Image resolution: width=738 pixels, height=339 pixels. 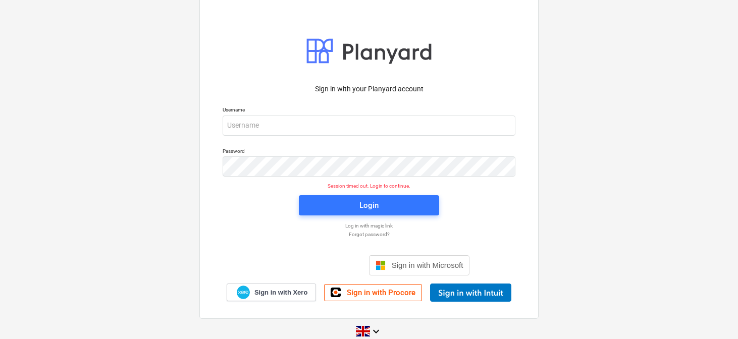 What do you see at coordinates (376, 332) in the screenshot?
I see `i: keyboard_arrow_down` at bounding box center [376, 332].